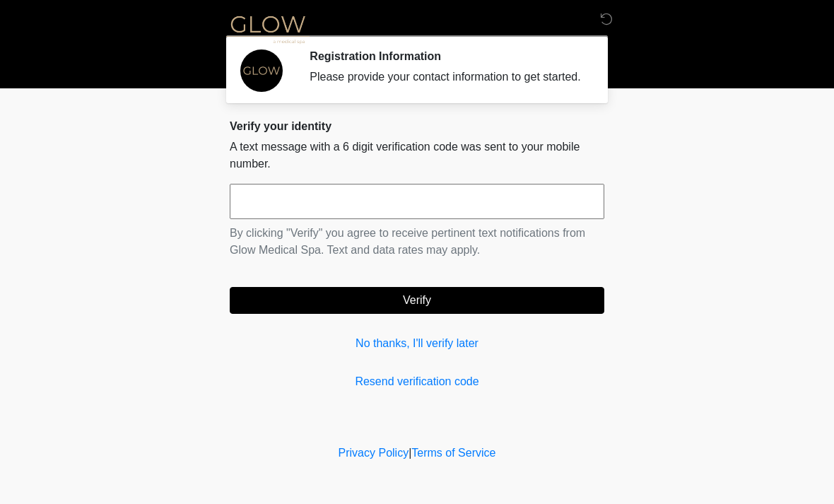  What do you see at coordinates (417, 242) in the screenshot?
I see `p: By clicking "Verify" you agree to receive pertinent text notifications from Glow Medical Spa. Tex...` at bounding box center [417, 242].